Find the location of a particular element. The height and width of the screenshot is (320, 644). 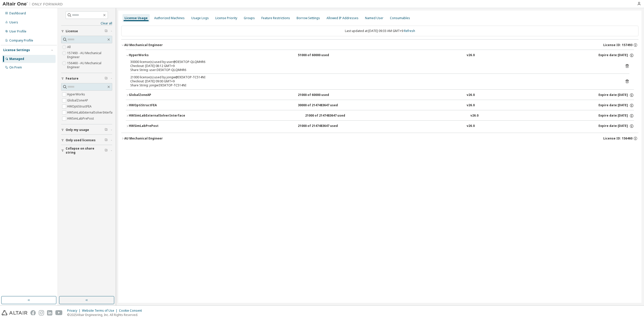

div: GlobalZoneAP is located at coordinates (152, 95).